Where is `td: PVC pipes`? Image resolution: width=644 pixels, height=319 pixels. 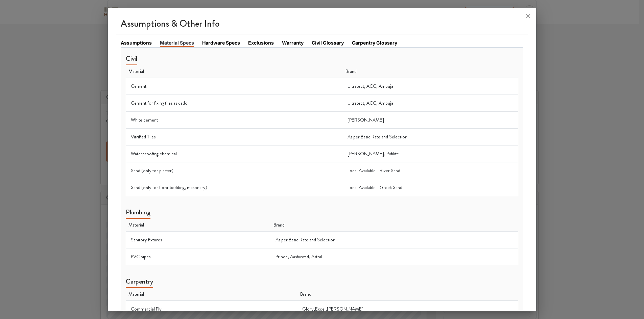 td: PVC pipes is located at coordinates (198, 257).